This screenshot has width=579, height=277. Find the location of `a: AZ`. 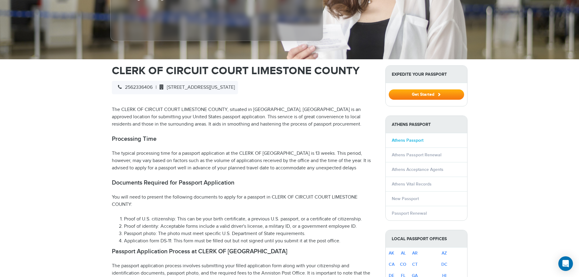

a: AZ is located at coordinates (444, 253).